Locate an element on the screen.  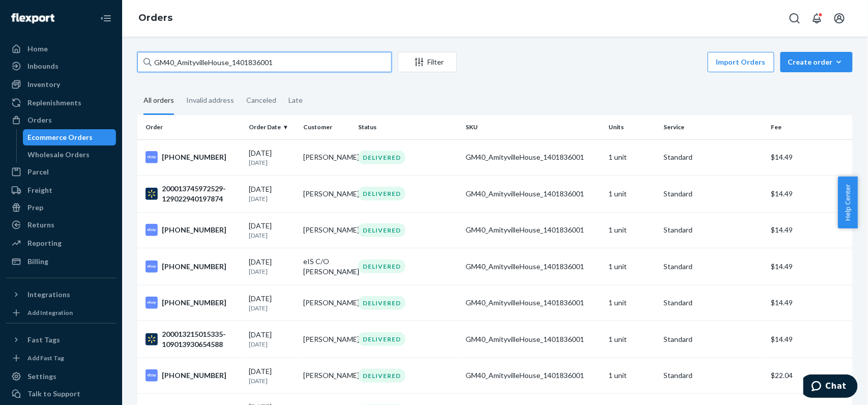
div: Add Integration is located at coordinates (50, 312).